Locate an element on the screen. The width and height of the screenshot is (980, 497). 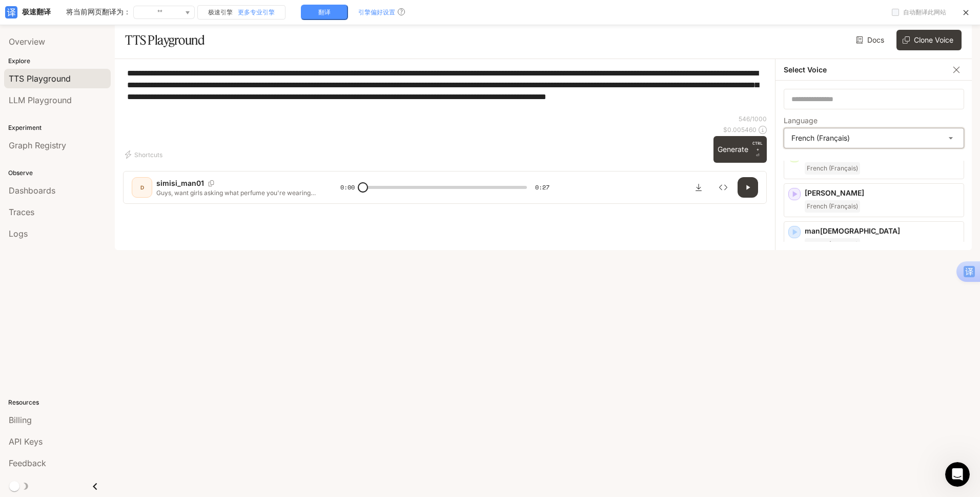
span: 0:00 is located at coordinates (347, 188).